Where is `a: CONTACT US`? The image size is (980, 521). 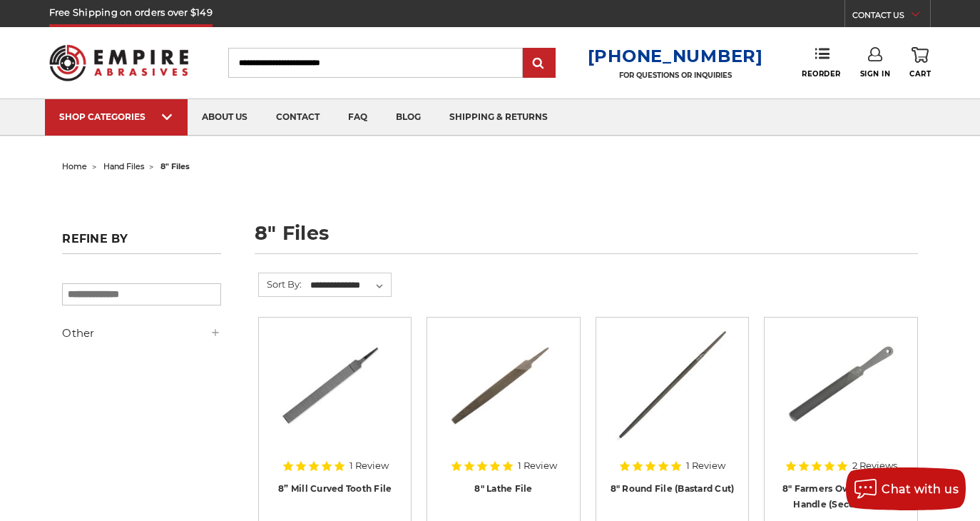
a: CONTACT US is located at coordinates (891, 17).